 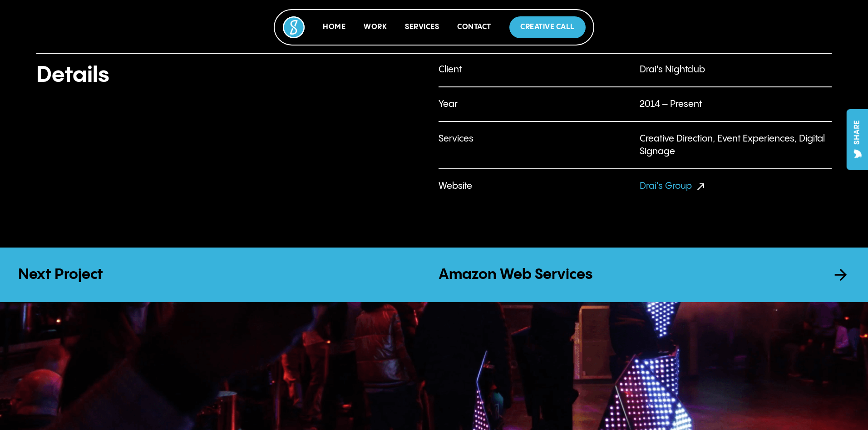 What do you see at coordinates (534, 139) in the screenshot?
I see `p: Services` at bounding box center [534, 139].